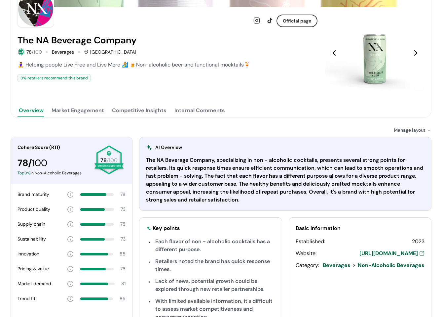  I want to click on button: Official page, so click(297, 21).